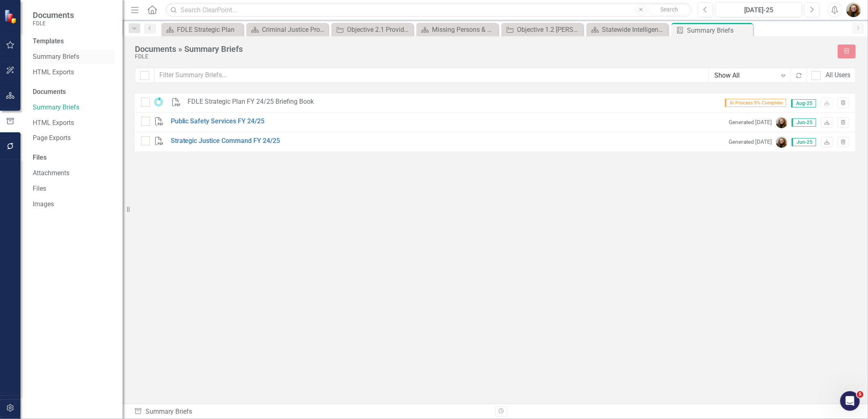  What do you see at coordinates (432, 75) in the screenshot?
I see `input: Filter Summary Briefs...` at bounding box center [432, 75].